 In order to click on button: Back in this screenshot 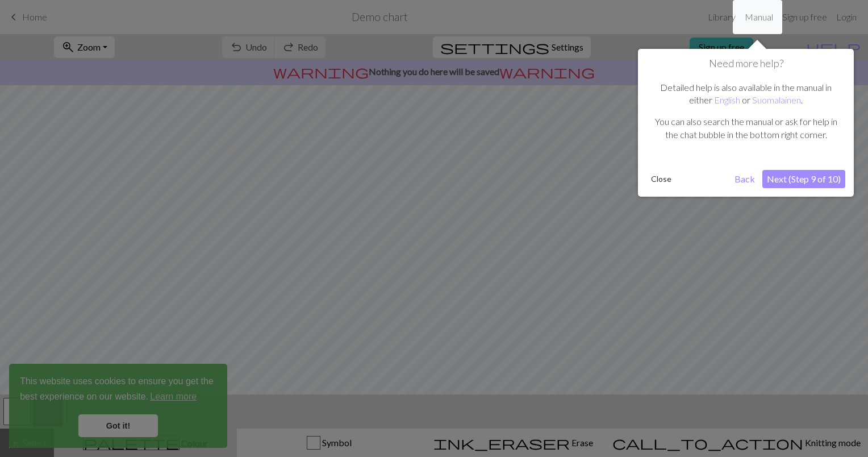, I will do `click(745, 179)`.